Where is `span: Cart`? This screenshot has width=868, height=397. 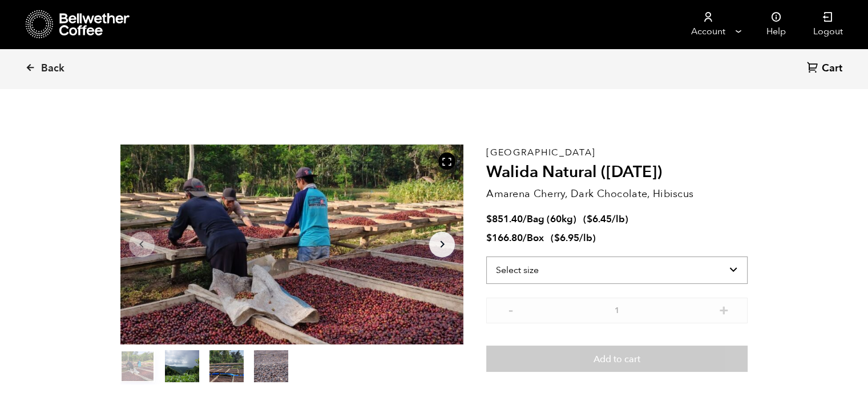 span: Cart is located at coordinates (832, 68).